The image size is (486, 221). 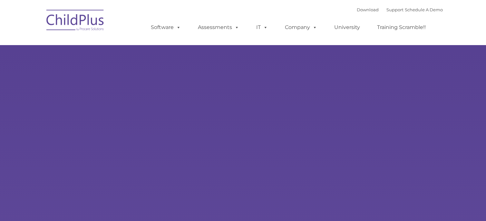 I want to click on a: Schedule A Demo, so click(x=424, y=10).